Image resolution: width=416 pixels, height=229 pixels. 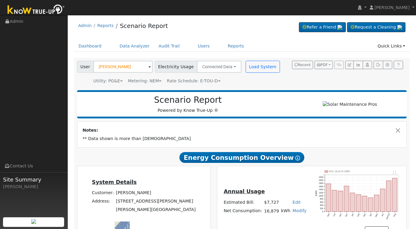 I want to click on text: 1800, so click(x=321, y=184).